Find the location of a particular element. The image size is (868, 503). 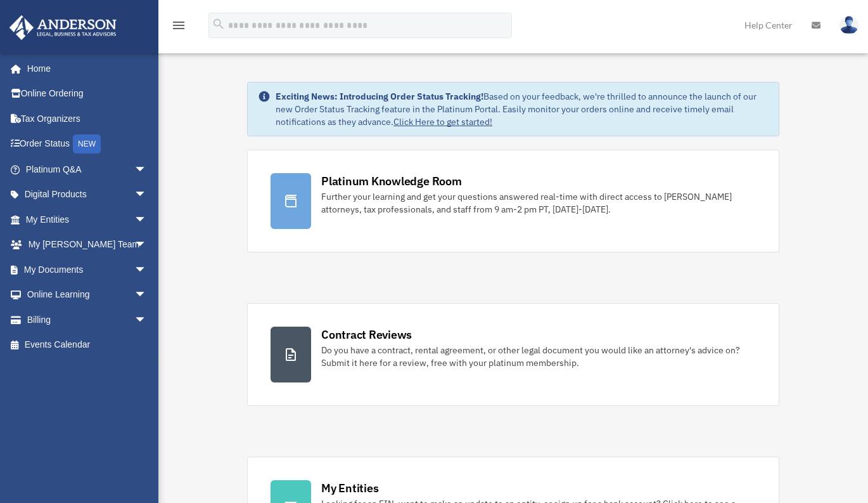

img: Anderson Advisors Platinum Portal is located at coordinates (63, 27).